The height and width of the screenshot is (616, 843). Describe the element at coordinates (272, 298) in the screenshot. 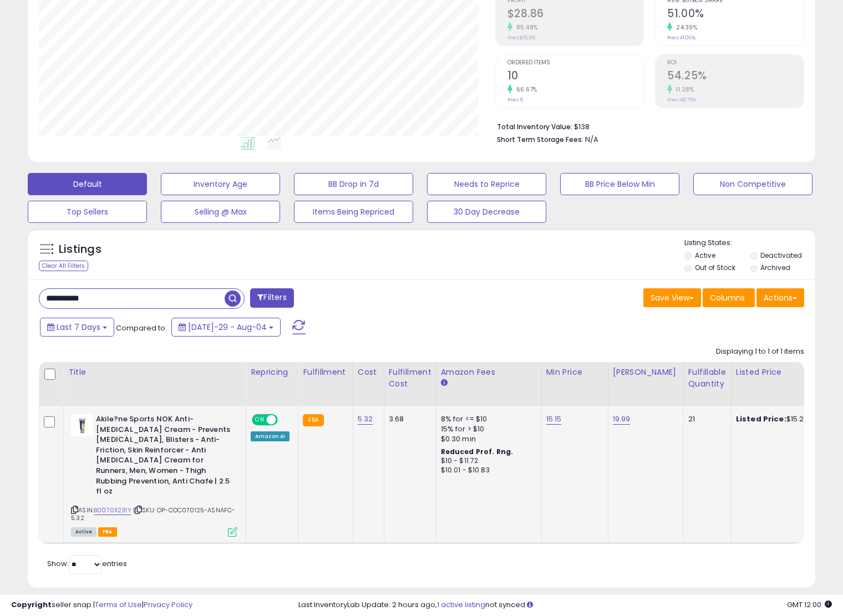

I see `button: Filters` at that location.